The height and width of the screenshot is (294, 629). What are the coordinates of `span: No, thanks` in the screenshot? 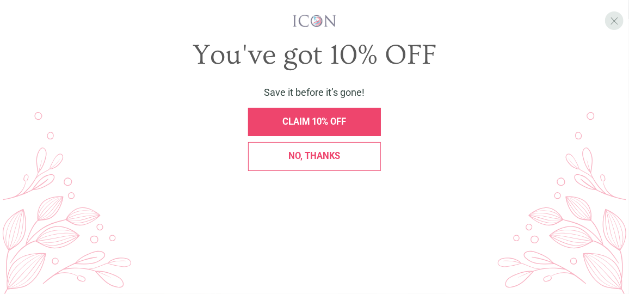 It's located at (314, 156).